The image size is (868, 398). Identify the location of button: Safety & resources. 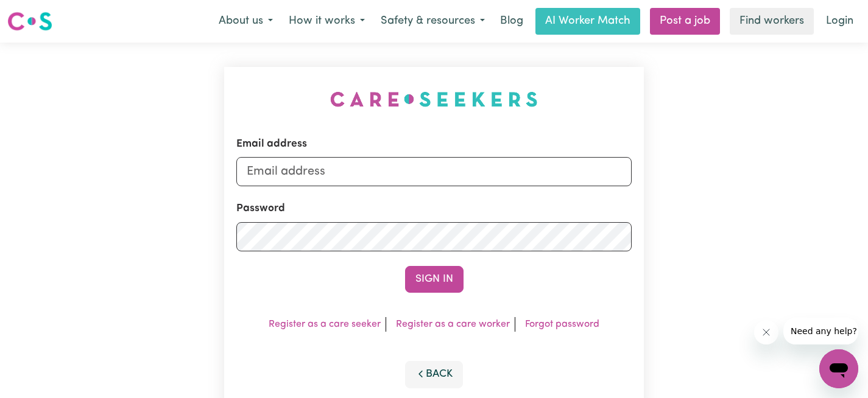
(433, 21).